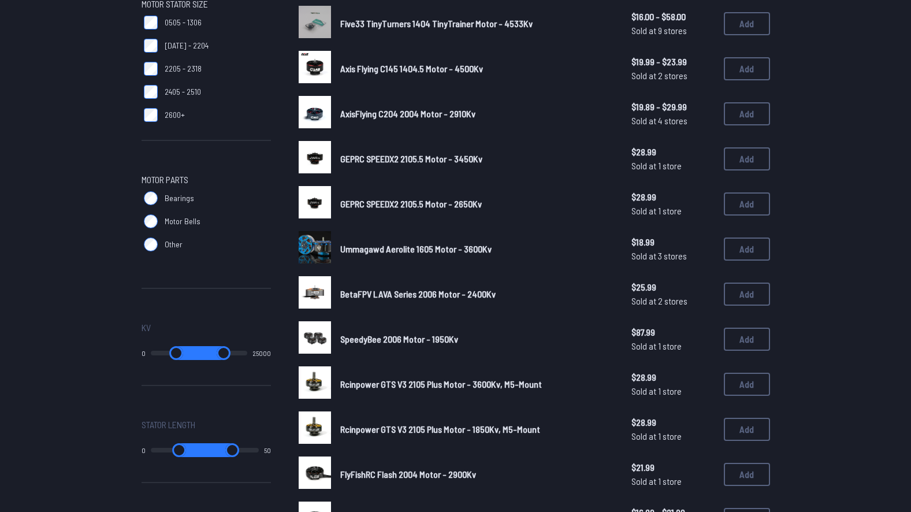  What do you see at coordinates (477, 69) in the screenshot?
I see `a: Axis Flying C145 1404.5 Motor - 4500Kv` at bounding box center [477, 69].